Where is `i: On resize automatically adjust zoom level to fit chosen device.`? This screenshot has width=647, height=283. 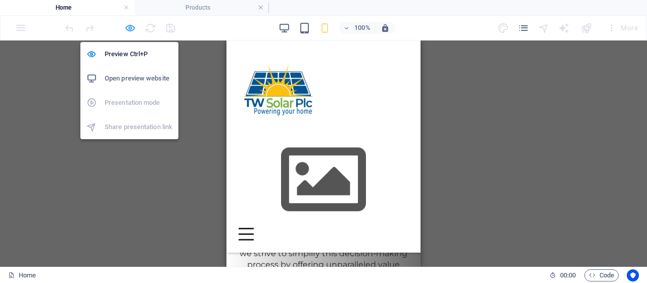
i: On resize automatically adjust zoom level to fit chosen device. is located at coordinates (385, 28).